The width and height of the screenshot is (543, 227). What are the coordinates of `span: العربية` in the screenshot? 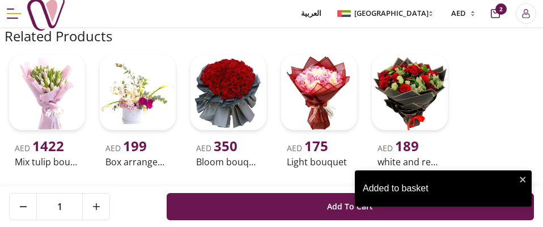 It's located at (311, 14).